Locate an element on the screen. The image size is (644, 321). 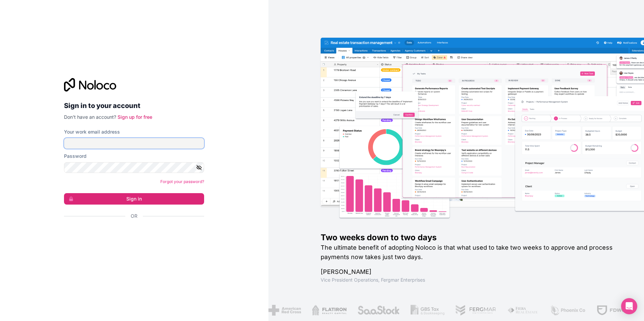
img: /assets/fergmar-CudnrXN5.png is located at coordinates (476, 311).